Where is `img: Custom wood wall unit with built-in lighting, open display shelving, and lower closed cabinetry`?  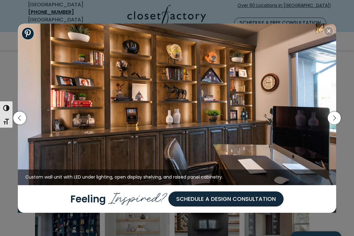 img: Custom wood wall unit with built-in lighting, open display shelving, and lower closed cabinetry is located at coordinates (177, 104).